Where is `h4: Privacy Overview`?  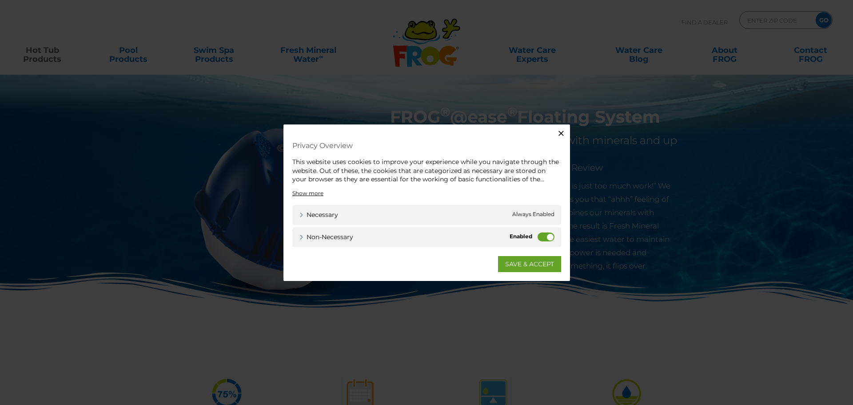
h4: Privacy Overview is located at coordinates (427, 145).